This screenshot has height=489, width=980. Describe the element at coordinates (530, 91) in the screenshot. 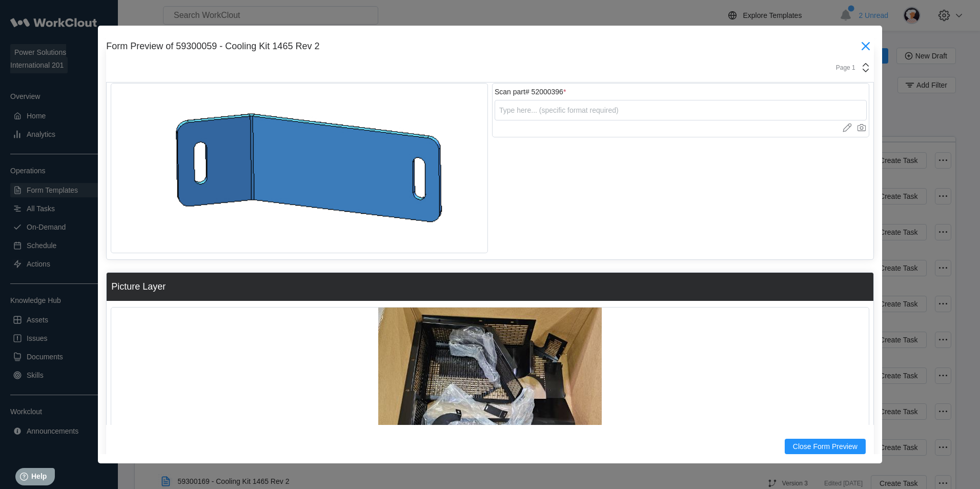

I see `div: Scan part# 52000396` at that location.